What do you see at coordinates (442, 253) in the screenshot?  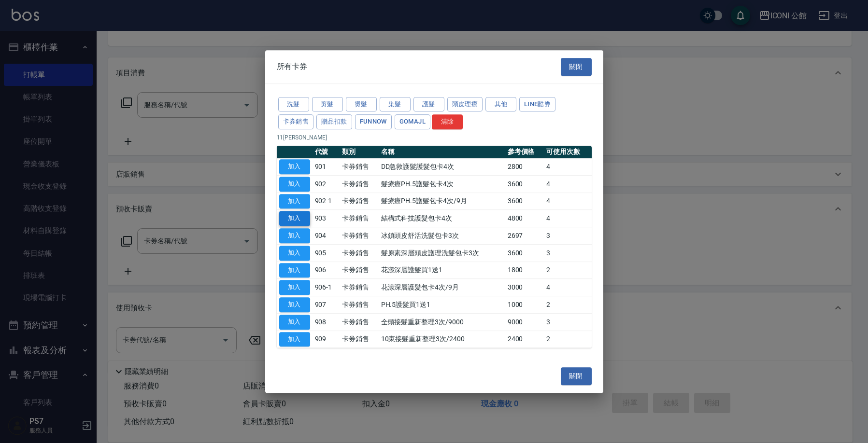 I see `td: 髮原素深層頭皮護理洗髮包卡3次` at bounding box center [442, 253].